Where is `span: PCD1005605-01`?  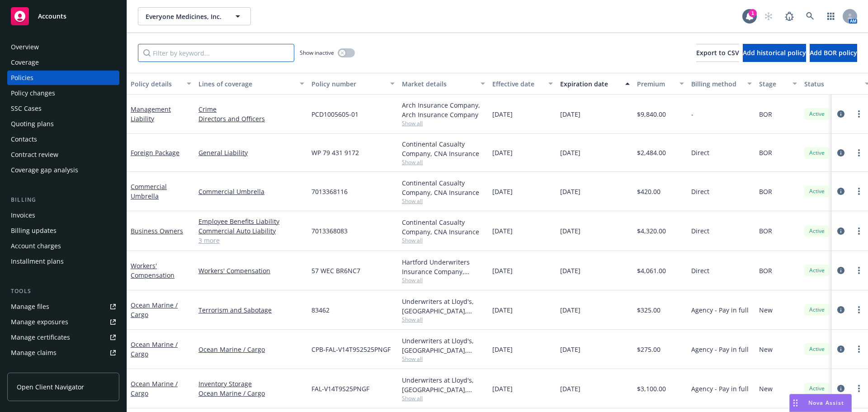 span: PCD1005605-01 is located at coordinates (335, 114).